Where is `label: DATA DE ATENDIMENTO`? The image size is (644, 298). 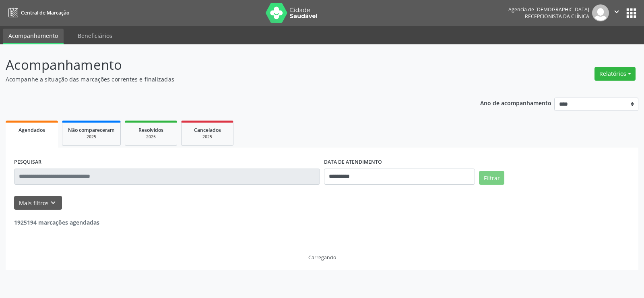 label: DATA DE ATENDIMENTO is located at coordinates (353, 162).